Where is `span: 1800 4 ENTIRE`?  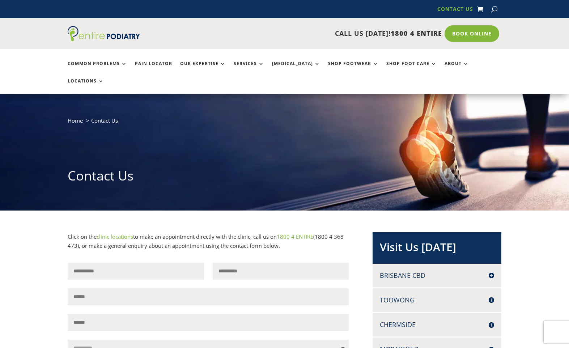
span: 1800 4 ENTIRE is located at coordinates (416, 33).